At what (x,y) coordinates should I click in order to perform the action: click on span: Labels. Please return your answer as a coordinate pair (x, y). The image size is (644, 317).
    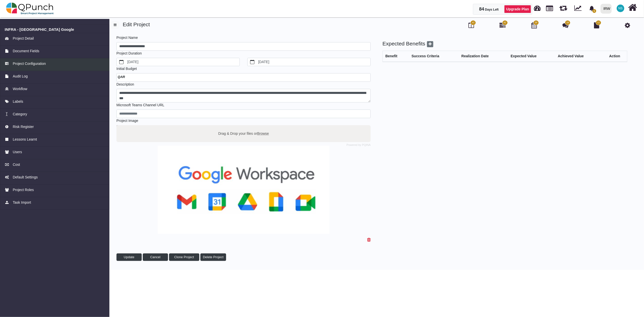
    Looking at the image, I should click on (18, 102).